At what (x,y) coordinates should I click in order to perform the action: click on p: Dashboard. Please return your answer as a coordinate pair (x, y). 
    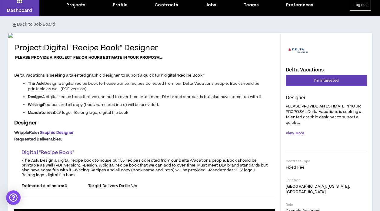
    Looking at the image, I should click on (19, 10).